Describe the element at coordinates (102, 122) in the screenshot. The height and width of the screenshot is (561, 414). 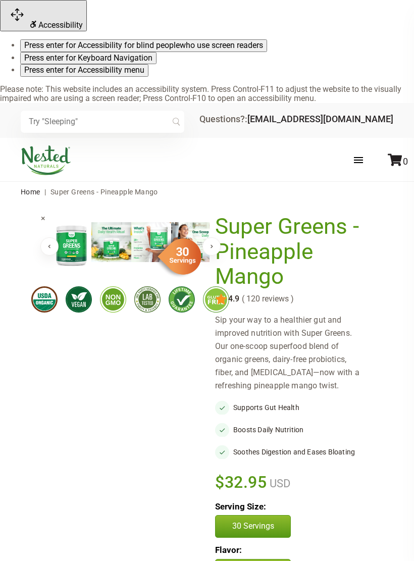
I see `input: Try "Sleeping"` at that location.